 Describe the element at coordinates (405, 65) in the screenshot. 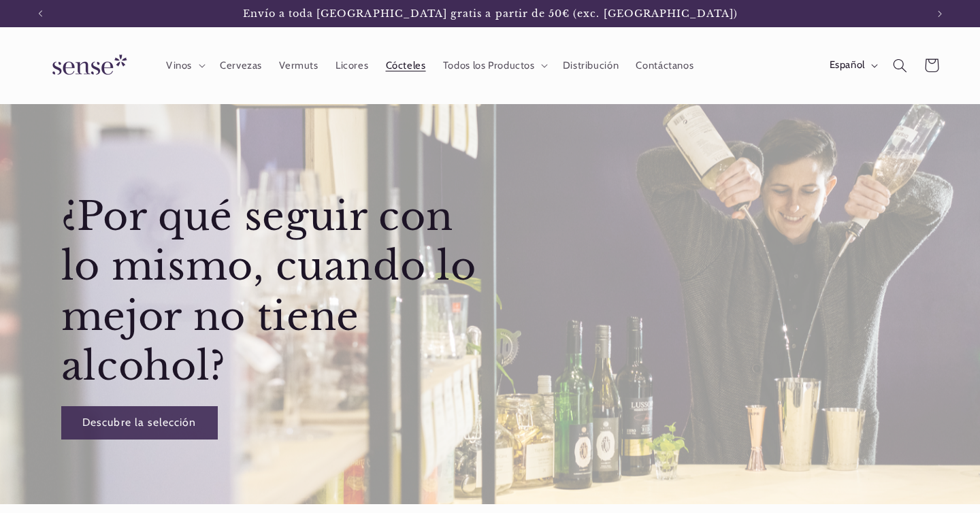

I see `span: Cócteles` at that location.